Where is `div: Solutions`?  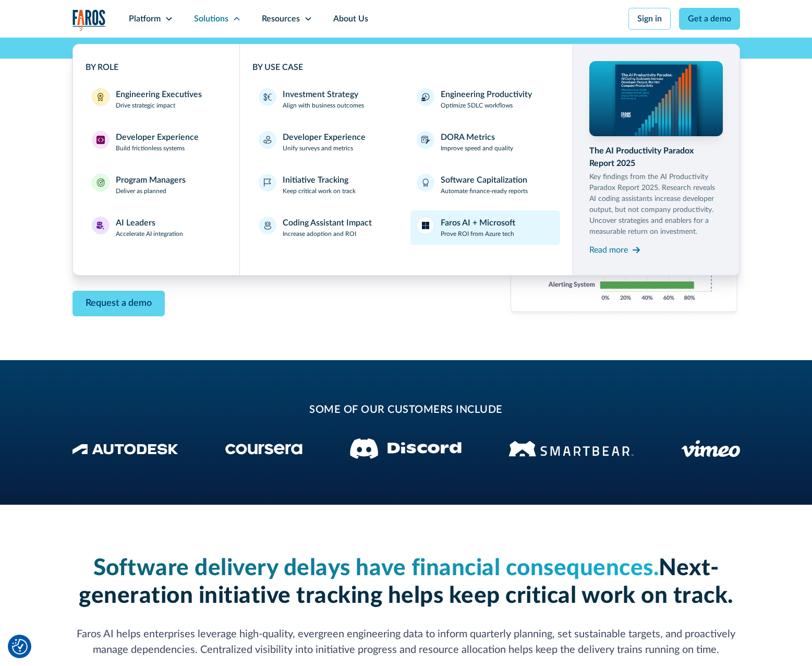 div: Solutions is located at coordinates (211, 18).